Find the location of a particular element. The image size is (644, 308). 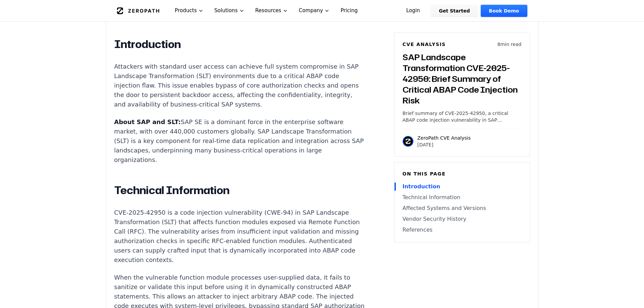

a: Book Demo is located at coordinates (503, 11).